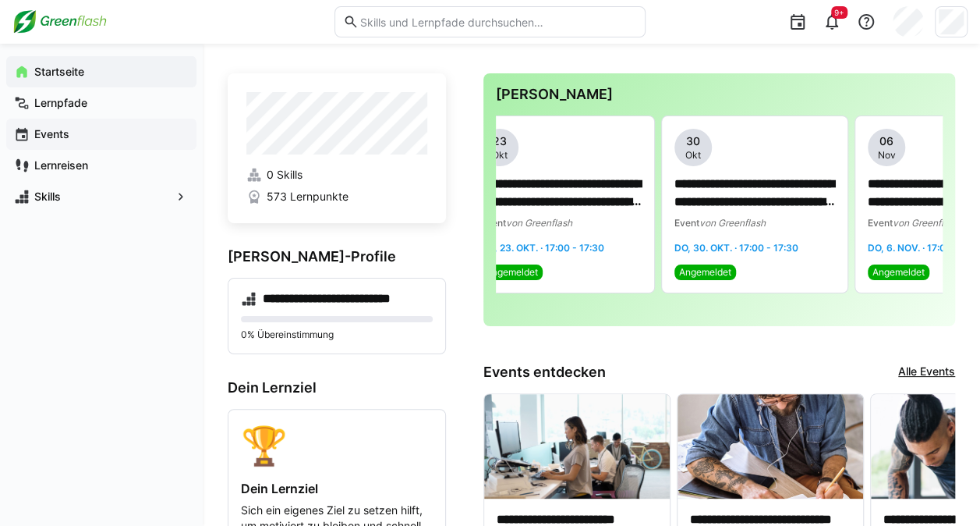  I want to click on span: 573 Lernpunkte, so click(308, 197).